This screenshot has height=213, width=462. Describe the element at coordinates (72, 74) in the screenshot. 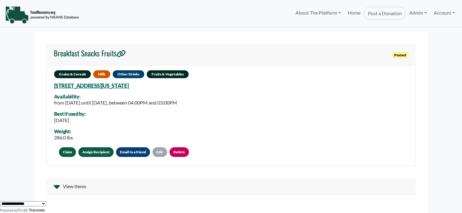

I see `span: Grains & Cereals` at that location.